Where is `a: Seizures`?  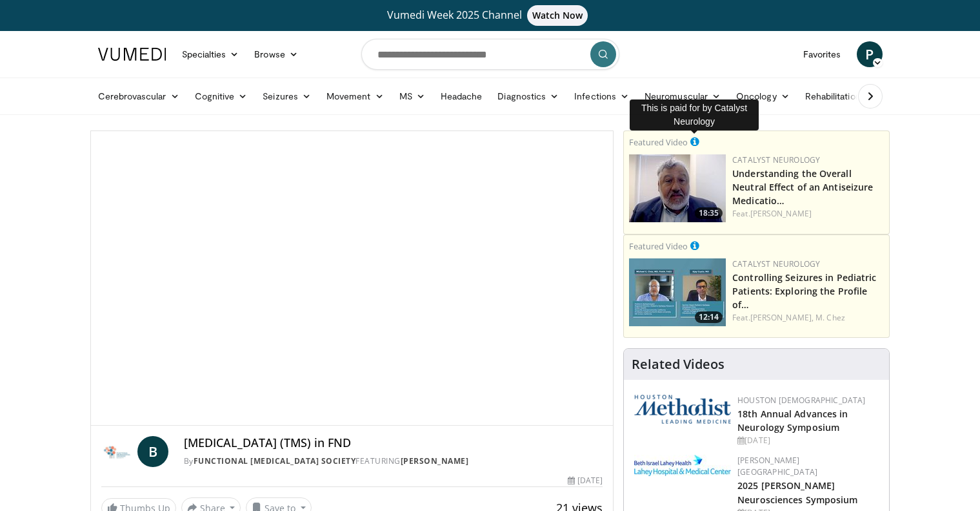
a: Seizures is located at coordinates (286, 96).